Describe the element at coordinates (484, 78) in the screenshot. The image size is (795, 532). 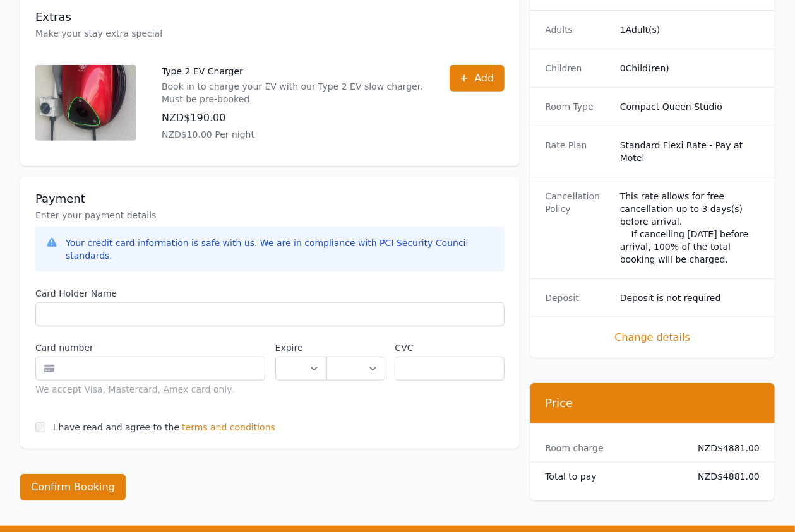
I see `span: Add` at that location.